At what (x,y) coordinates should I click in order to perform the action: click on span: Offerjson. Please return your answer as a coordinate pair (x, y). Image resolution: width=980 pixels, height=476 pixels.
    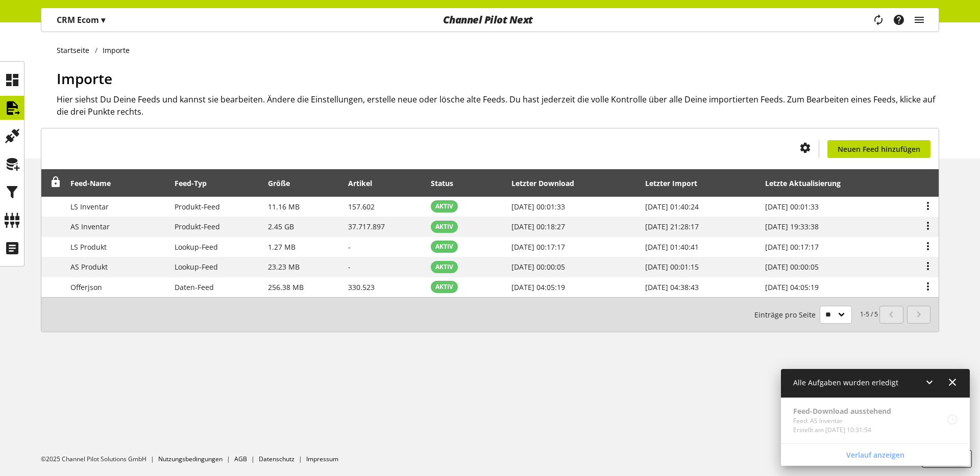
    Looking at the image, I should click on (86, 287).